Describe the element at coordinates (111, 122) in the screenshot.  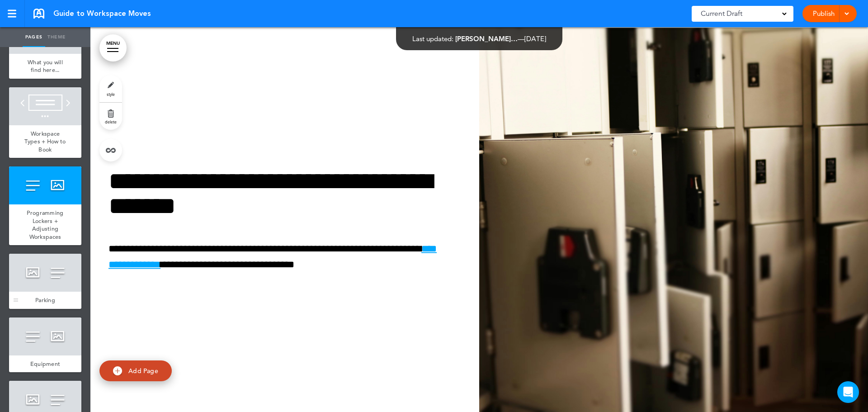
I see `span: delete` at that location.